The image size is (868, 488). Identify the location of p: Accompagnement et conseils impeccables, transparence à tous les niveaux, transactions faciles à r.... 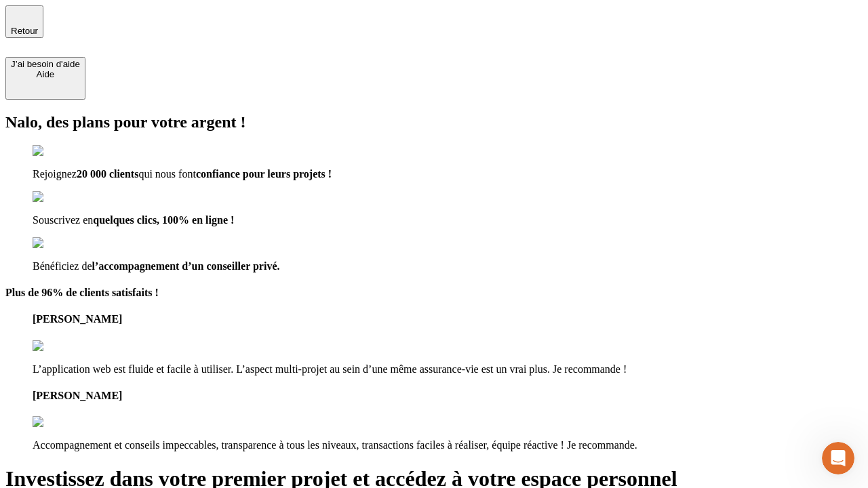
(447, 445).